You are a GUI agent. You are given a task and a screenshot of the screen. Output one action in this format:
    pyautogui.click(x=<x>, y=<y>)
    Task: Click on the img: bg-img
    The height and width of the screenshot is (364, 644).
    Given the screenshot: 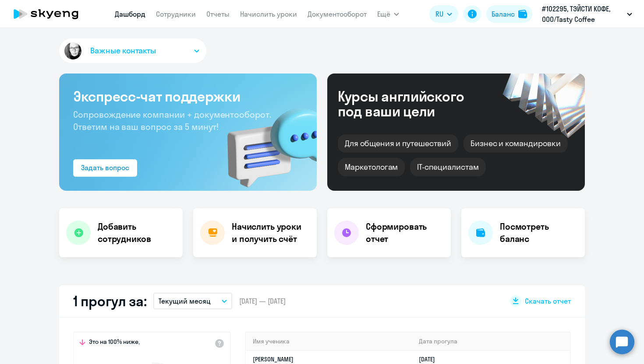 What is the action you would take?
    pyautogui.click(x=266, y=141)
    